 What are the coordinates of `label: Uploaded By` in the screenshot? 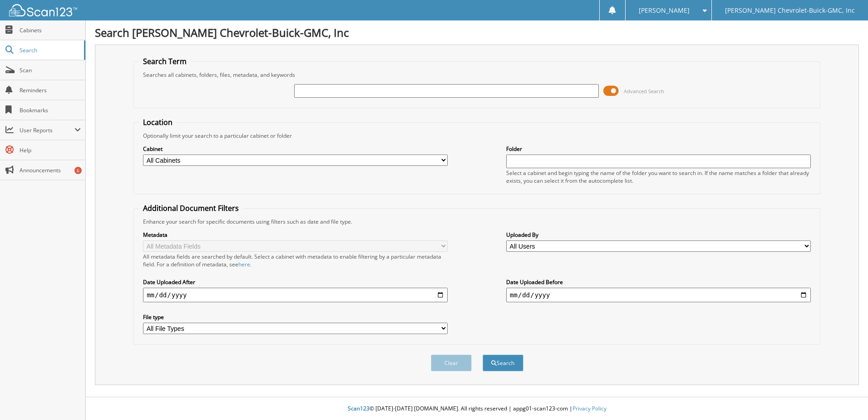 It's located at (658, 234).